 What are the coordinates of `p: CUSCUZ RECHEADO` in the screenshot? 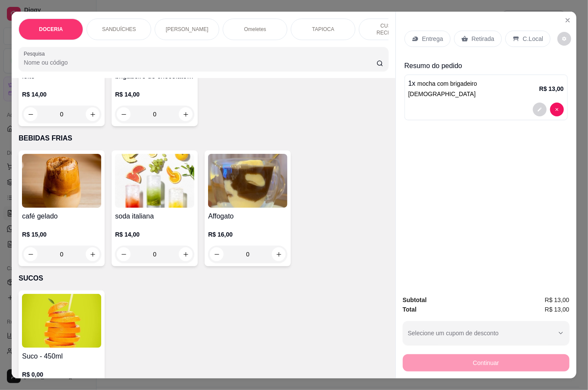 It's located at (391, 29).